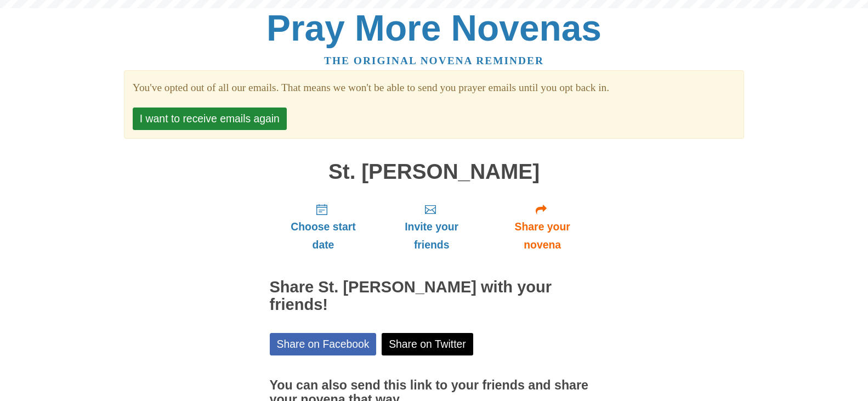  What do you see at coordinates (543, 236) in the screenshot?
I see `span: Share your novena` at bounding box center [543, 236].